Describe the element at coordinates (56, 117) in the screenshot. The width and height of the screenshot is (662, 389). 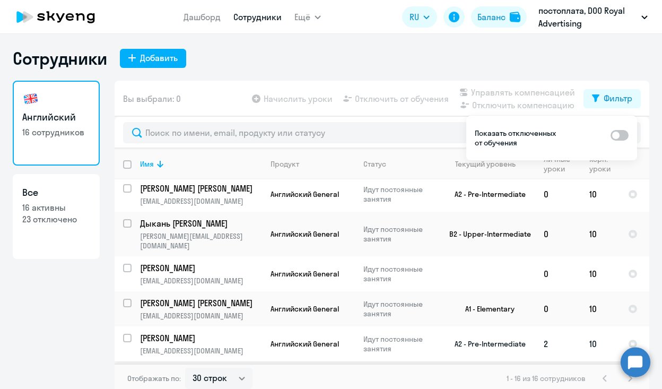
I see `h3: Английский` at that location.